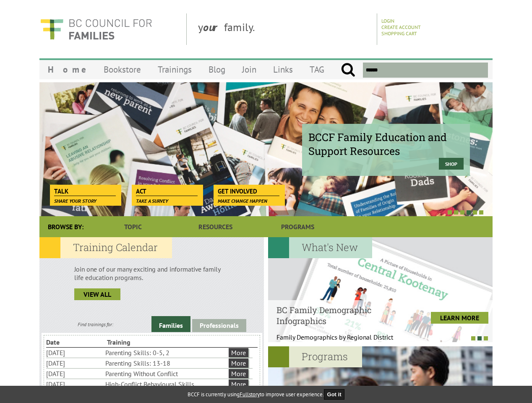  Describe the element at coordinates (249, 69) in the screenshot. I see `a: Join` at that location.